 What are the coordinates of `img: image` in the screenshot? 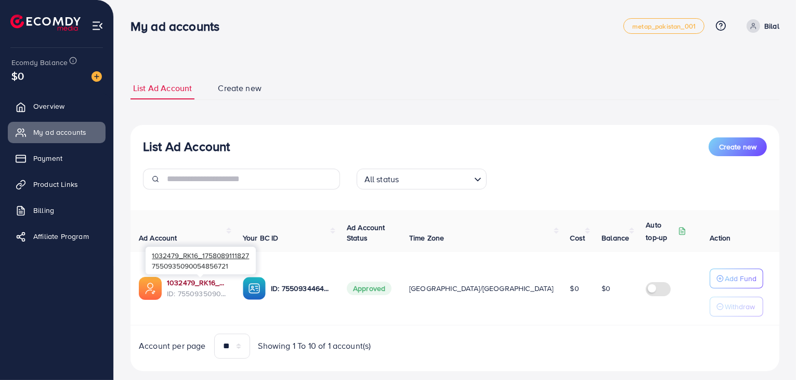 It's located at (97, 76).